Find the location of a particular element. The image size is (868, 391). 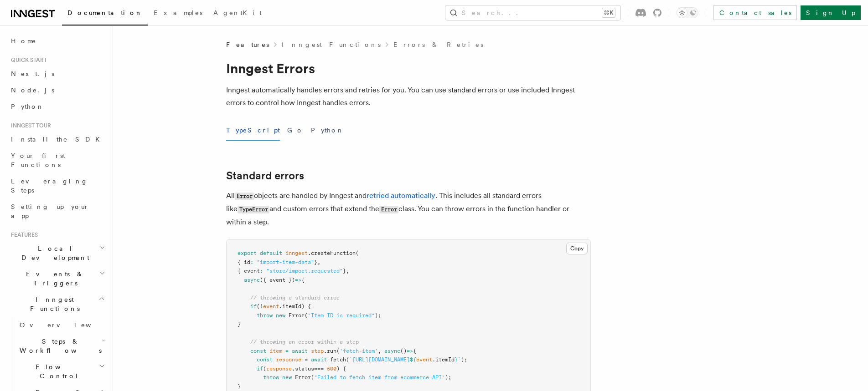

span: default is located at coordinates (271, 253).